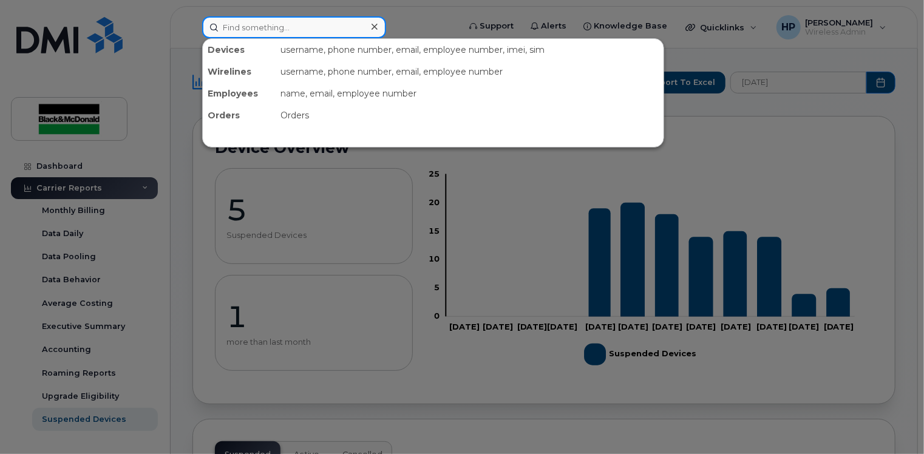  Describe the element at coordinates (239, 50) in the screenshot. I see `div: Devices` at that location.